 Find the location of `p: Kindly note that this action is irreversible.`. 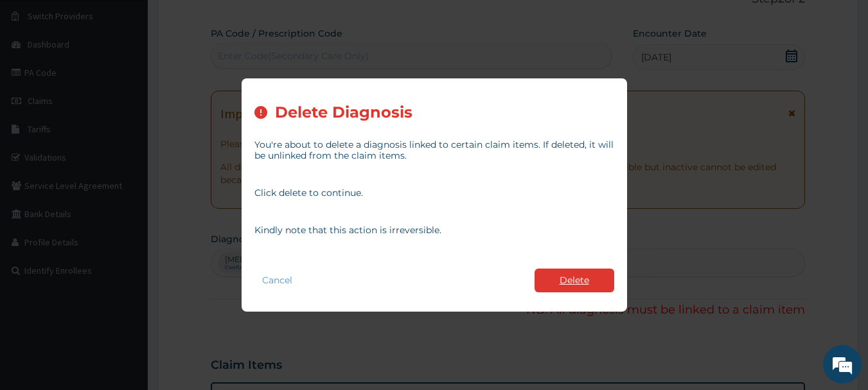

p: Kindly note that this action is irreversible. is located at coordinates (434, 230).